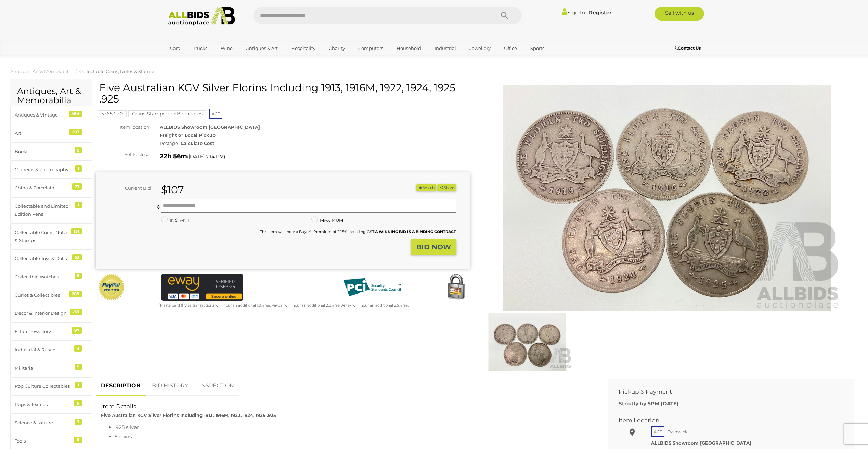 The width and height of the screenshot is (868, 449). What do you see at coordinates (51, 151) in the screenshot?
I see `a: Books 5` at bounding box center [51, 151].